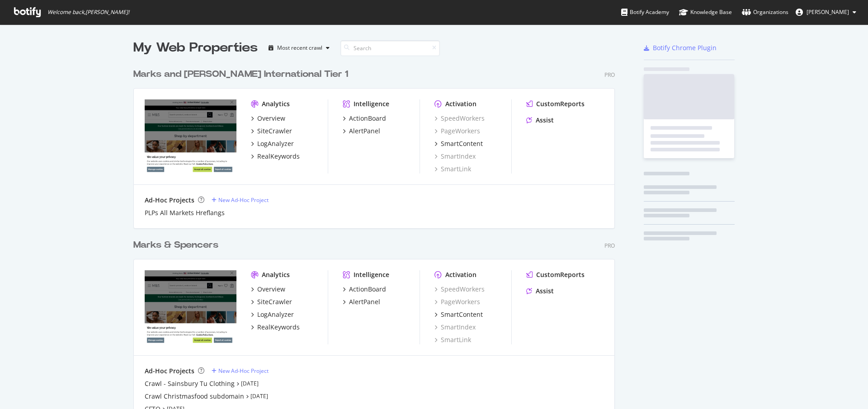 The height and width of the screenshot is (409, 868). What do you see at coordinates (190, 136) in the screenshot?
I see `img: www.marksandspencer.com` at bounding box center [190, 136].